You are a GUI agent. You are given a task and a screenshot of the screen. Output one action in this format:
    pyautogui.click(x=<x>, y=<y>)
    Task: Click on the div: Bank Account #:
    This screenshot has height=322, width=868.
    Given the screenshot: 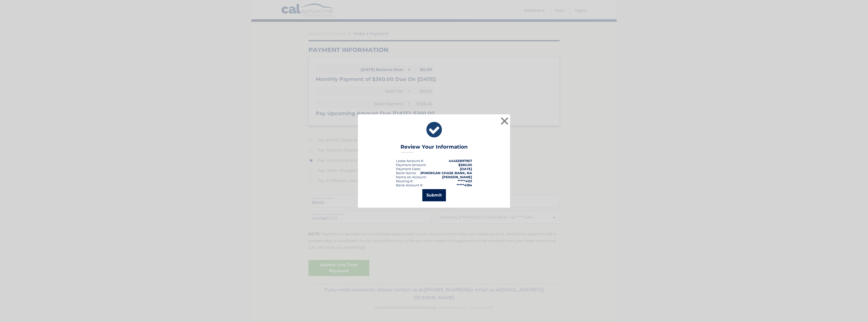 What is the action you would take?
    pyautogui.click(x=410, y=185)
    